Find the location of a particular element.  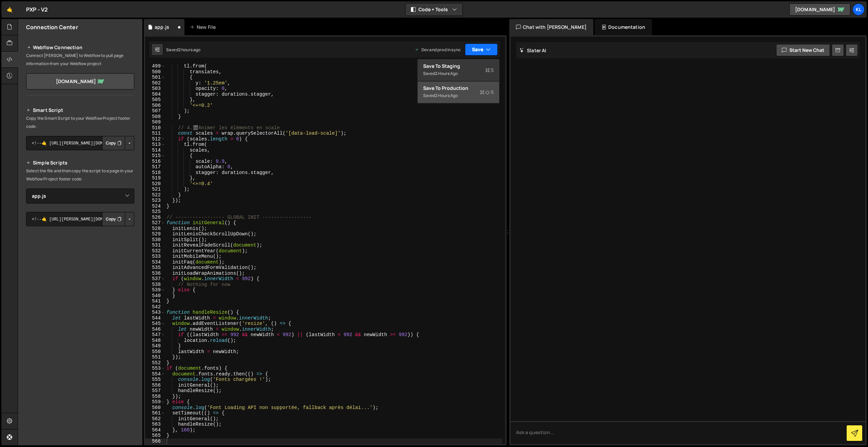

div: 549 is located at coordinates (155, 346).